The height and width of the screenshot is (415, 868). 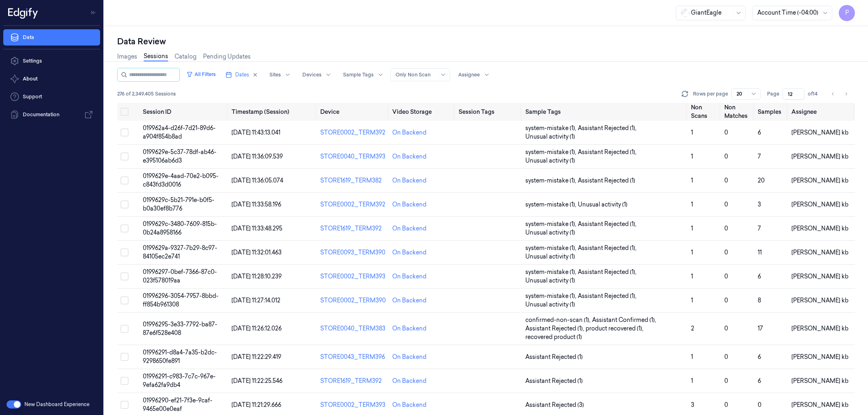 What do you see at coordinates (840, 94) in the screenshot?
I see `nav: pagination` at bounding box center [840, 94].